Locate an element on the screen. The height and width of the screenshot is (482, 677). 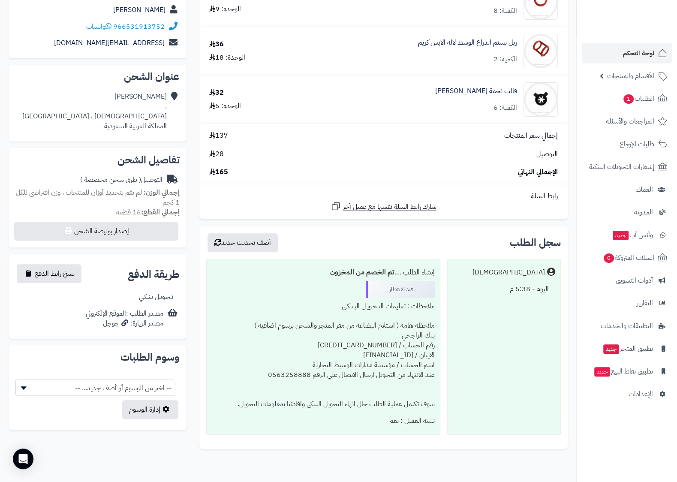
span: نسخ رابط الدفع is located at coordinates (54, 273).